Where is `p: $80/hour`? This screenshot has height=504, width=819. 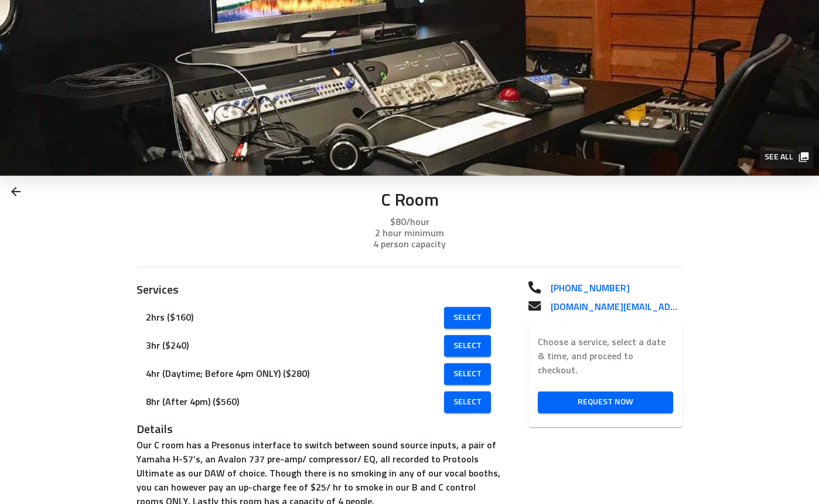
p: $80/hour is located at coordinates (410, 222).